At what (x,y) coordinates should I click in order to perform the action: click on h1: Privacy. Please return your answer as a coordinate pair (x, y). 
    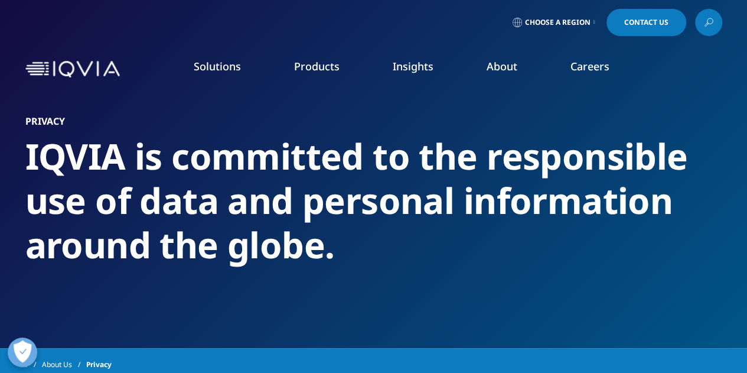
    Looking at the image, I should click on (374, 121).